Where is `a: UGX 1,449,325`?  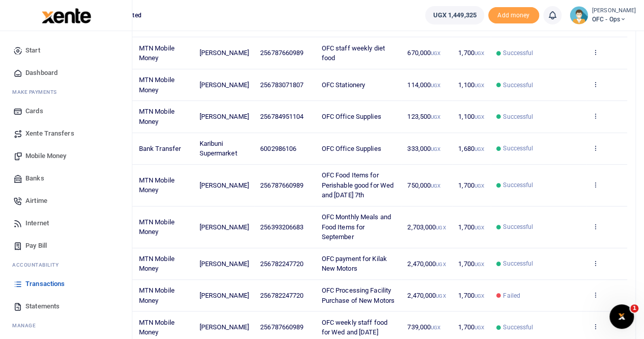
a: UGX 1,449,325 is located at coordinates (454, 15).